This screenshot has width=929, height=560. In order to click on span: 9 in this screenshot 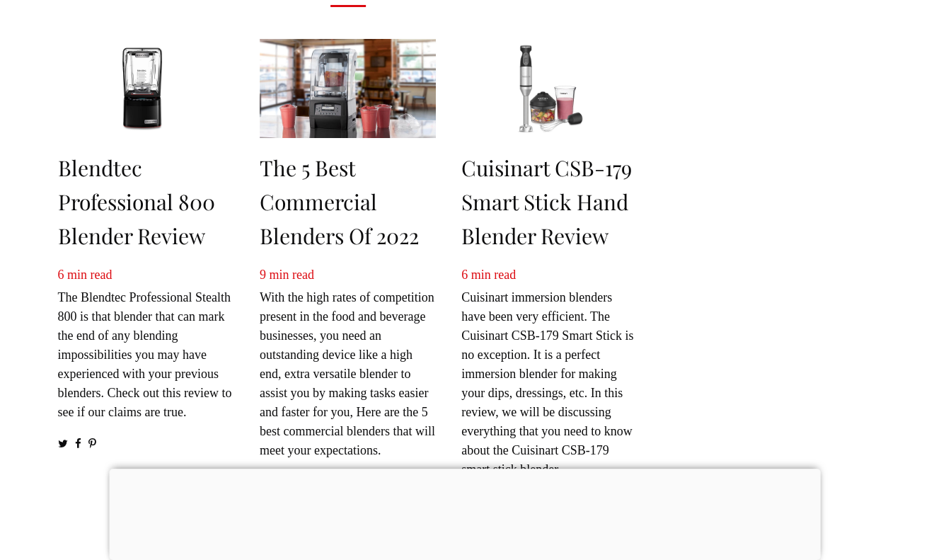, I will do `click(263, 275)`.